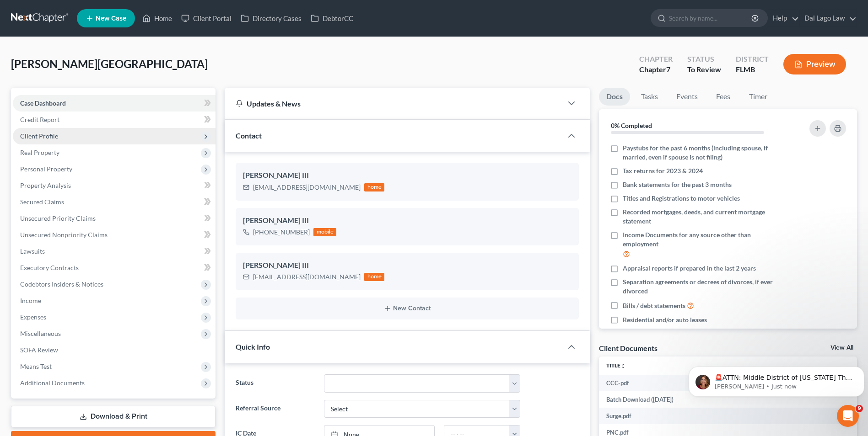 This screenshot has height=436, width=868. What do you see at coordinates (751, 59) in the screenshot?
I see `div: District` at bounding box center [751, 59].